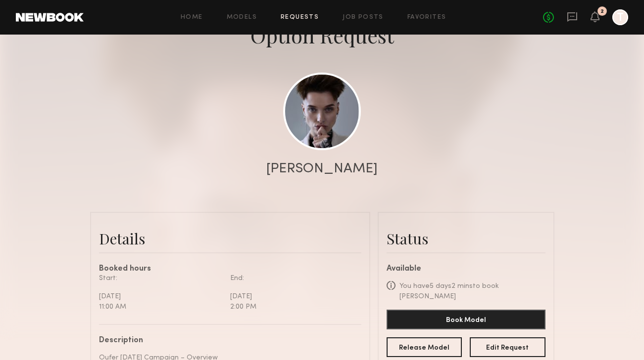 The width and height of the screenshot is (644, 360). Describe the element at coordinates (466, 320) in the screenshot. I see `button: Book Model` at that location.